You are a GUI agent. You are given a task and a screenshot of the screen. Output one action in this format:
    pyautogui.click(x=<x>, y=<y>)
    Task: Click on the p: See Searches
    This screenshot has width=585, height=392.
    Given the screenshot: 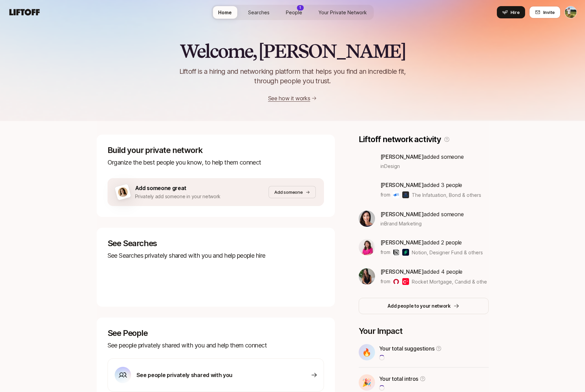 What is the action you would take?
    pyautogui.click(x=216, y=244)
    